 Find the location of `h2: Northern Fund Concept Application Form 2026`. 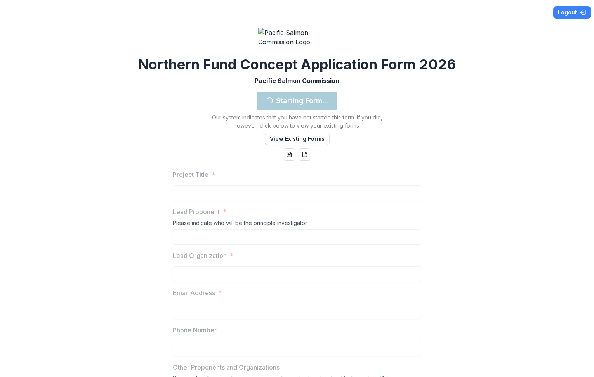

h2: Northern Fund Concept Application Form 2026 is located at coordinates (297, 64).